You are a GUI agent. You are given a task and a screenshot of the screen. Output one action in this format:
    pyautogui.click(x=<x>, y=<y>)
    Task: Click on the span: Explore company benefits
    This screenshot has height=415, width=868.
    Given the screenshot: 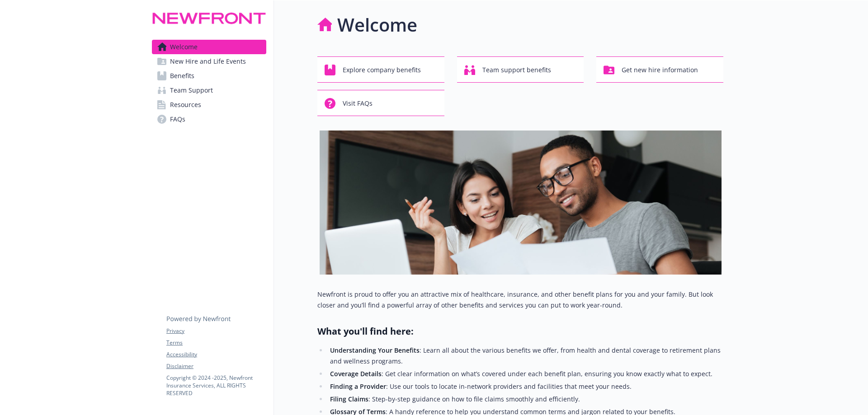 What is the action you would take?
    pyautogui.click(x=382, y=70)
    